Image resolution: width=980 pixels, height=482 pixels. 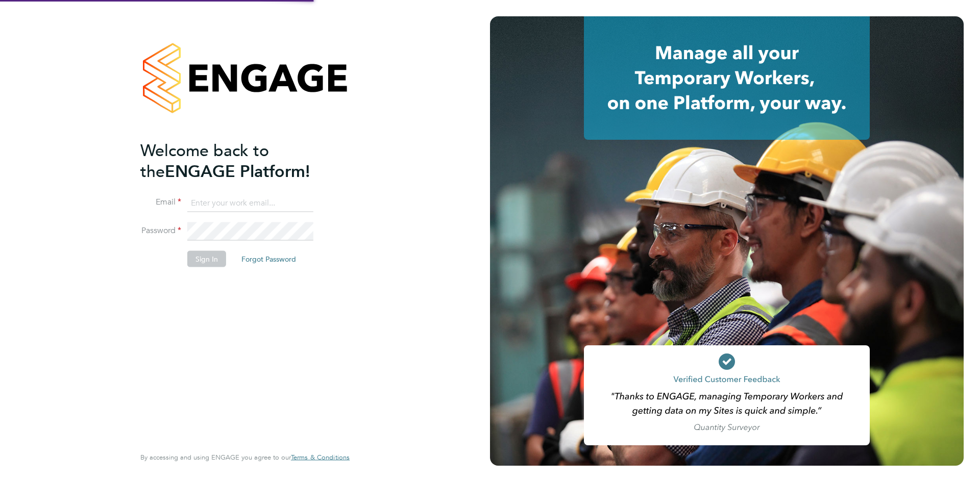 What do you see at coordinates (161, 202) in the screenshot?
I see `label: Email` at bounding box center [161, 202].